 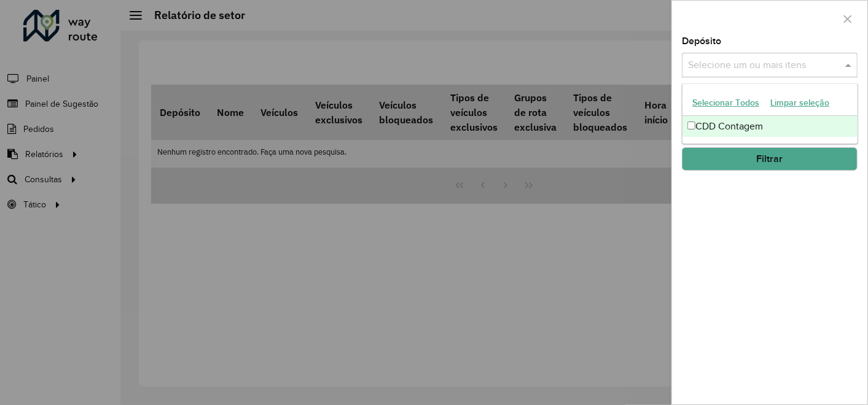 What do you see at coordinates (769, 114) in the screenshot?
I see `ng-dropdown-panel: Options list` at bounding box center [769, 114].